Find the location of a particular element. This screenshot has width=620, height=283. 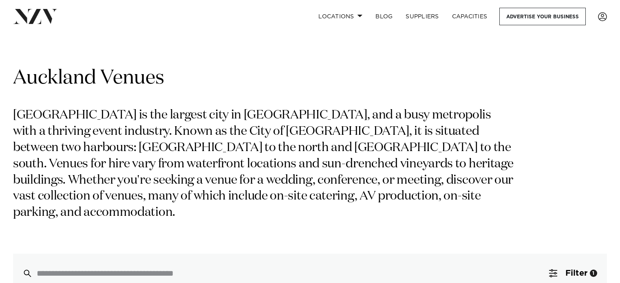

div: 1 is located at coordinates (594, 274).